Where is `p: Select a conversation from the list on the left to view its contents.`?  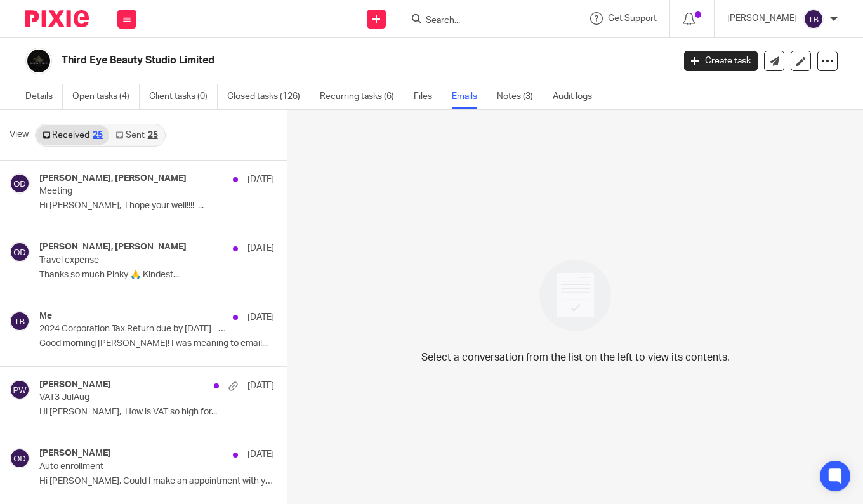
p: Select a conversation from the list on the left to view its contents. is located at coordinates (576, 357).